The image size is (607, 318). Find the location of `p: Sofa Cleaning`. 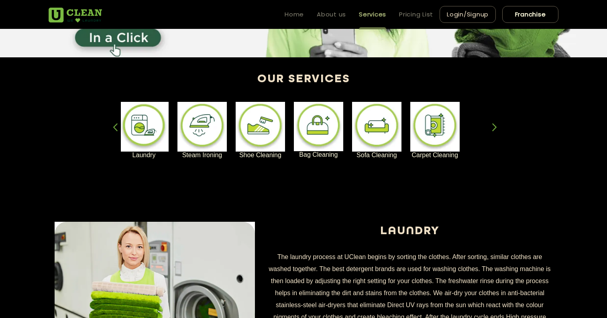

p: Sofa Cleaning is located at coordinates (376, 155).